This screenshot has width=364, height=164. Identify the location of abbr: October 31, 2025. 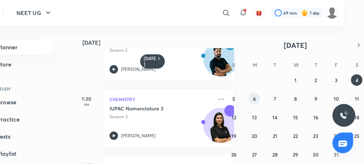
(336, 154).